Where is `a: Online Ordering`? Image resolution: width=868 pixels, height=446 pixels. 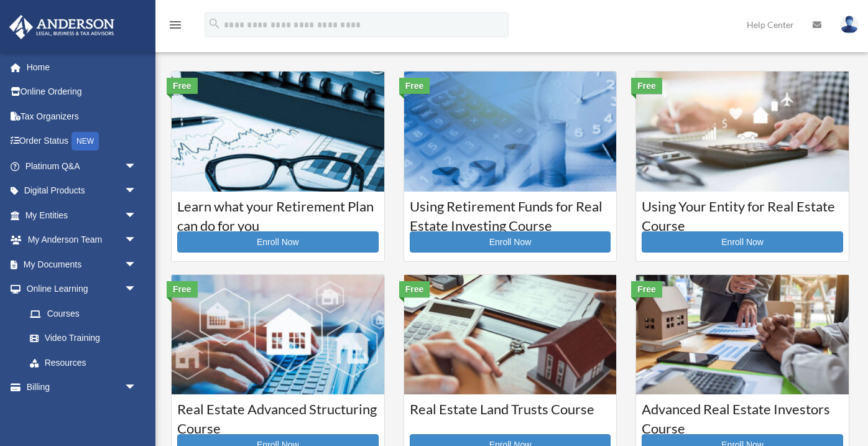 a: Online Ordering is located at coordinates (82, 92).